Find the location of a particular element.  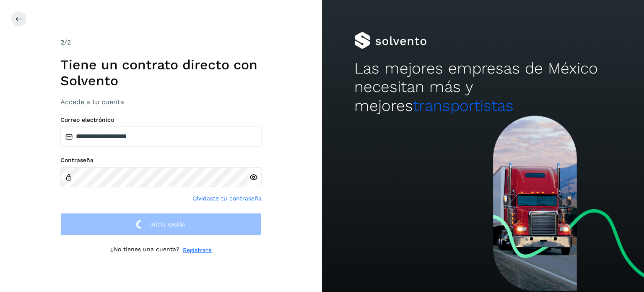

label: Contraseña is located at coordinates (161, 160).